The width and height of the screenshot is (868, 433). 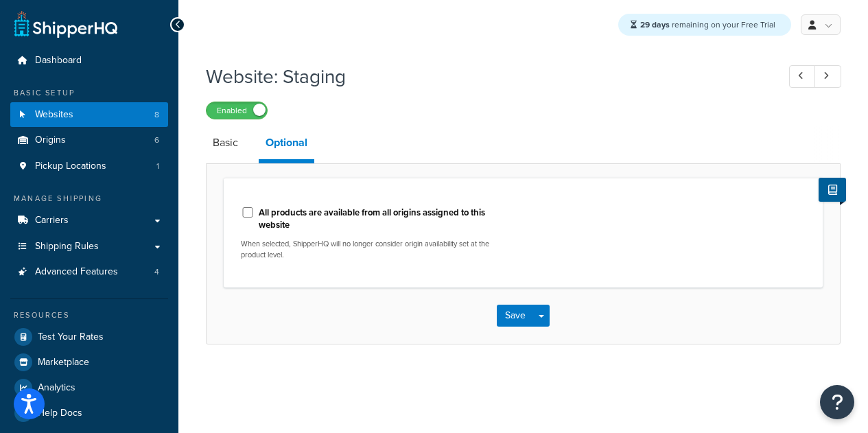 What do you see at coordinates (158, 166) in the screenshot?
I see `span: 1` at bounding box center [158, 166].